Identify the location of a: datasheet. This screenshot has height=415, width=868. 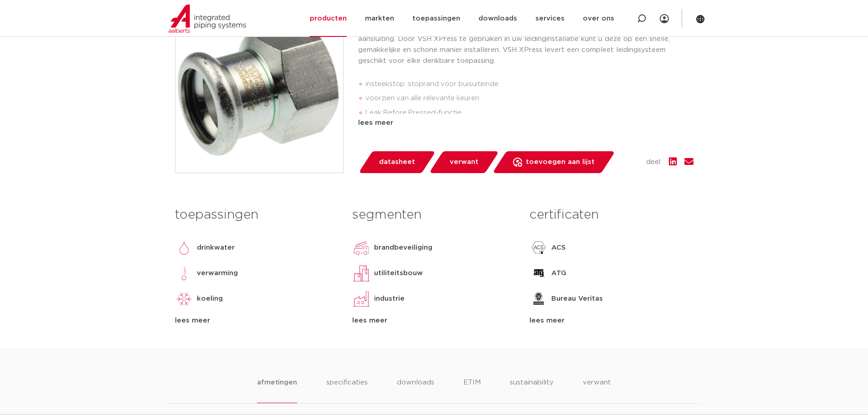
(397, 162).